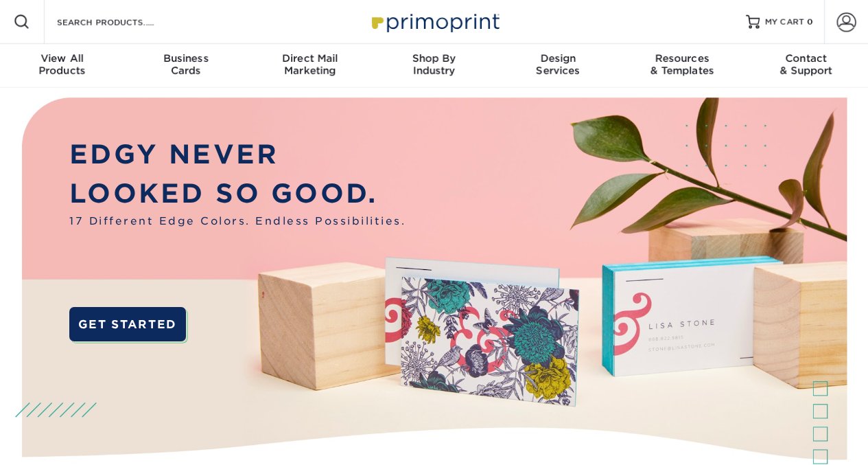 The height and width of the screenshot is (465, 868). What do you see at coordinates (810, 22) in the screenshot?
I see `span: 0` at bounding box center [810, 22].